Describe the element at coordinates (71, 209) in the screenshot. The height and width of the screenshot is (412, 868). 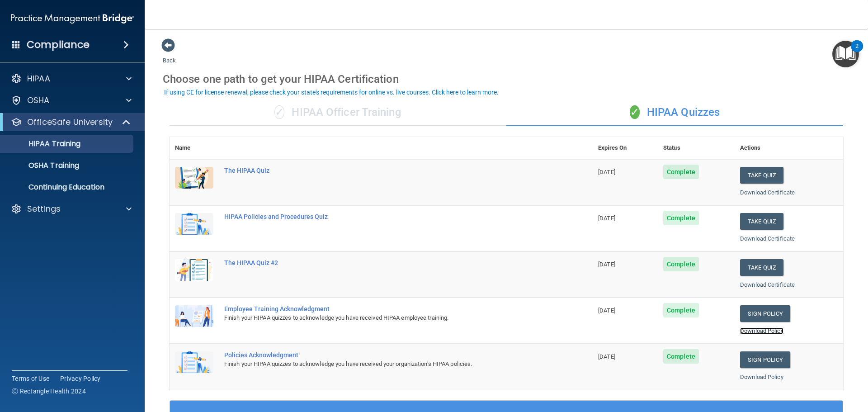
I see `a: Settings` at that location.